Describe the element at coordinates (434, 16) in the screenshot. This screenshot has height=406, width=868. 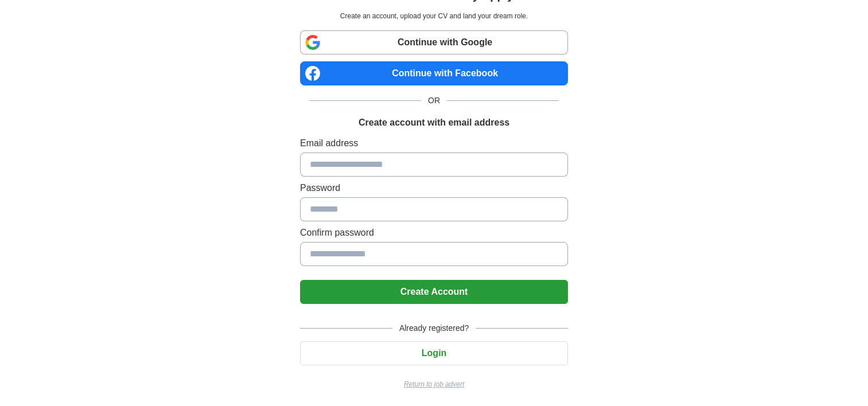
I see `p: Create an account, upload your CV and land your dream role.` at that location.